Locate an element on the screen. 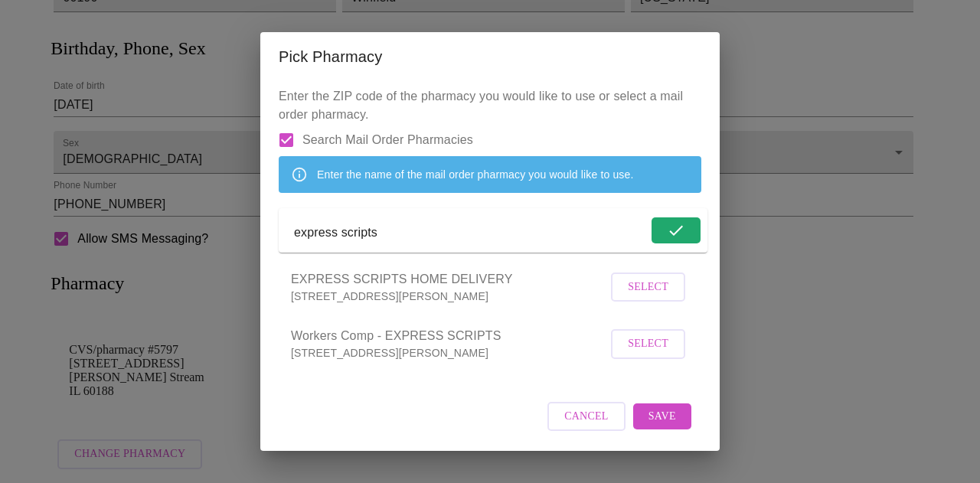 Image resolution: width=980 pixels, height=483 pixels. span: Cancel is located at coordinates (587, 416).